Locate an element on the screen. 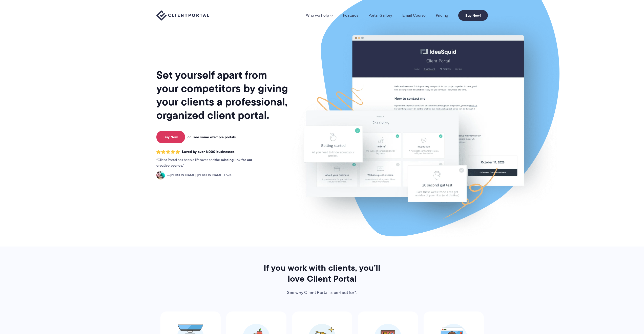 The height and width of the screenshot is (334, 644). h1: Set yourself apart from your competitors by giving your clients a professional, organized client ... is located at coordinates (222, 95).